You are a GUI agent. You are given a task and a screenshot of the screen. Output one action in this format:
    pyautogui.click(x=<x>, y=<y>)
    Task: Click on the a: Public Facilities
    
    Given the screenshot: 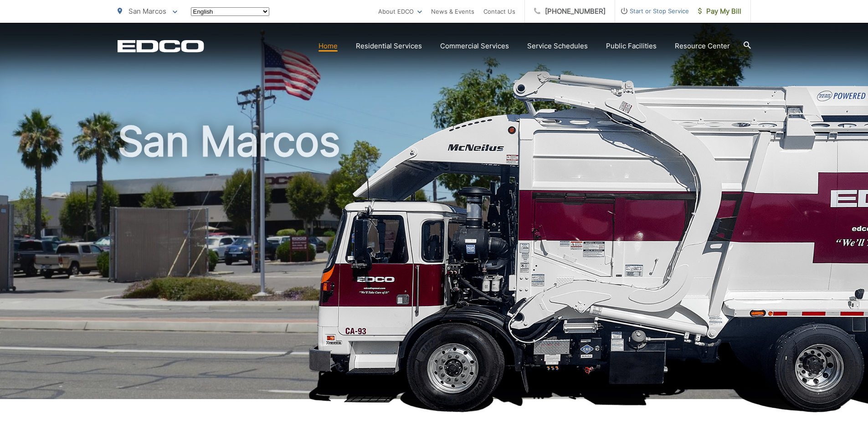 What is the action you would take?
    pyautogui.click(x=631, y=46)
    